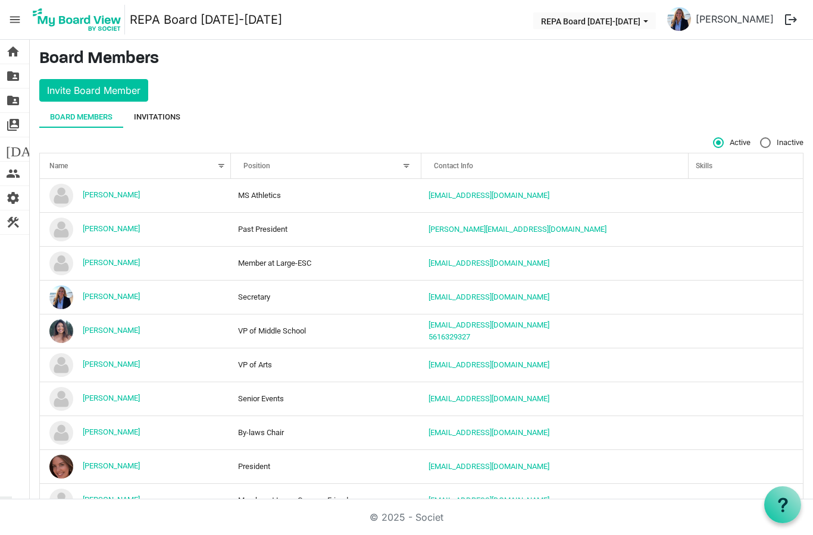 Image resolution: width=813 pixels, height=535 pixels. Describe the element at coordinates (135, 297) in the screenshot. I see `td: Amy Brown is template cell column header Name` at that location.